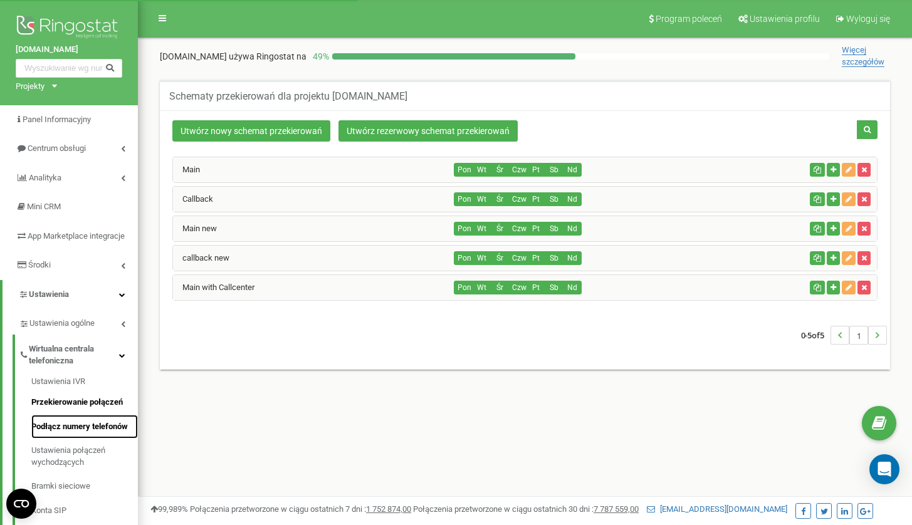  I want to click on li: 1, so click(858, 335).